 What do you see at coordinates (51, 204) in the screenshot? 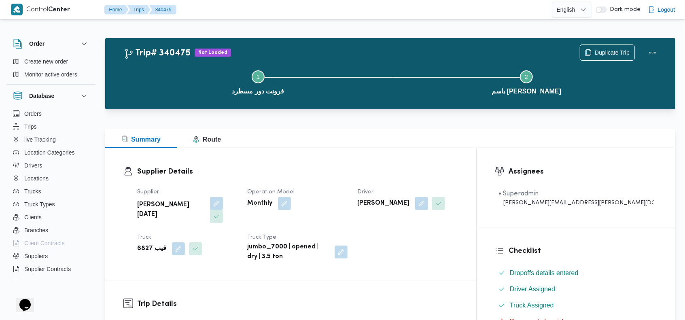
I see `button: Truck Types` at bounding box center [51, 204].